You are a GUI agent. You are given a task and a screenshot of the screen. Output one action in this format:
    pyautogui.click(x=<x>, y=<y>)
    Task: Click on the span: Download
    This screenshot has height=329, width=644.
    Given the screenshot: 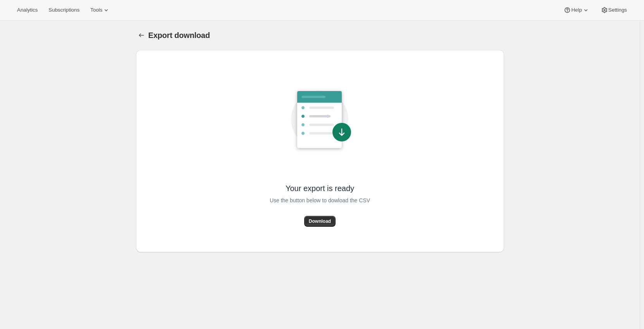 What is the action you would take?
    pyautogui.click(x=320, y=221)
    